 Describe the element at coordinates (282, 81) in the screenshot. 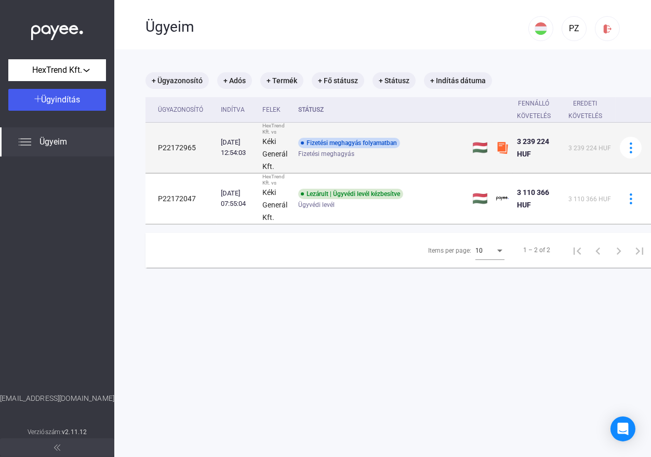

I see `mat-chip: + Termék` at that location.